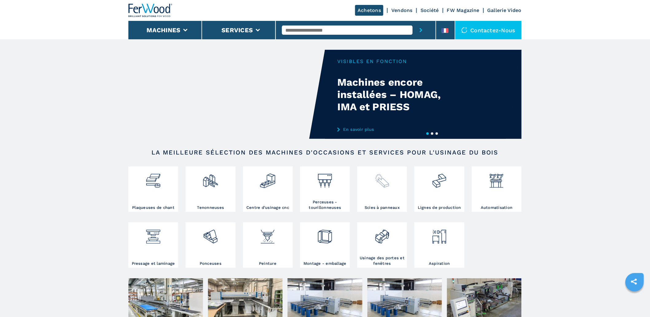  What do you see at coordinates (210, 189) in the screenshot?
I see `a: Tenonneuses` at bounding box center [210, 189].